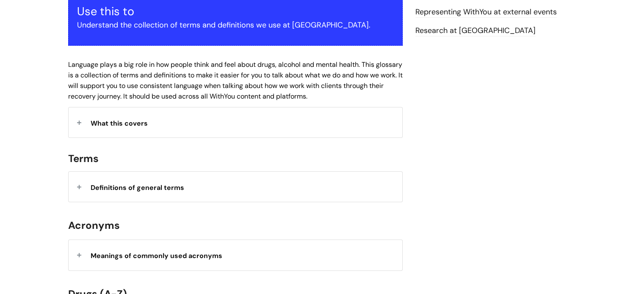  What do you see at coordinates (83, 158) in the screenshot?
I see `span: Terms` at bounding box center [83, 158].